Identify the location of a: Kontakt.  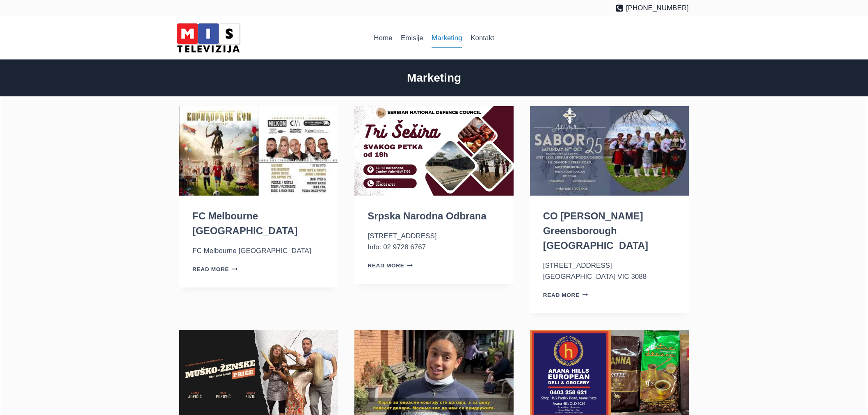
(482, 38).